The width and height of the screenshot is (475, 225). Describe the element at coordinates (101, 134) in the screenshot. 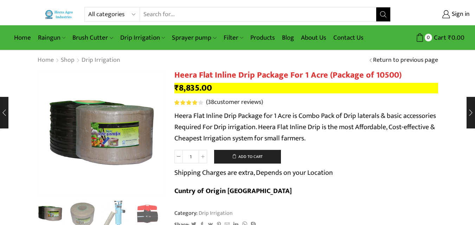

I see `div: 1 / 10` at that location.